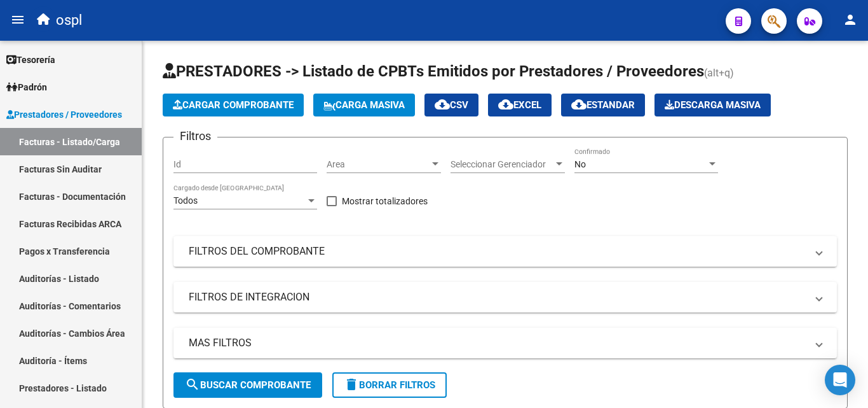 Image resolution: width=868 pixels, height=408 pixels. What do you see at coordinates (195, 136) in the screenshot?
I see `h3: Filtros` at bounding box center [195, 136].